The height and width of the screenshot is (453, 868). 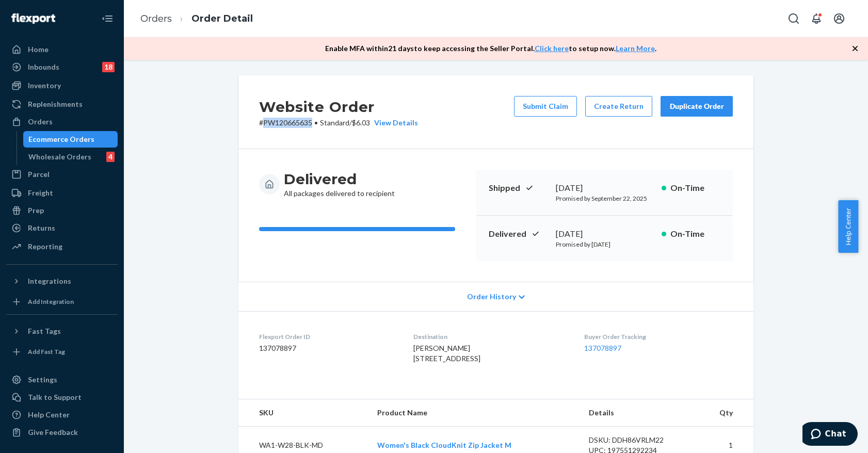 What do you see at coordinates (48, 415) in the screenshot?
I see `div: Help Center` at bounding box center [48, 415].